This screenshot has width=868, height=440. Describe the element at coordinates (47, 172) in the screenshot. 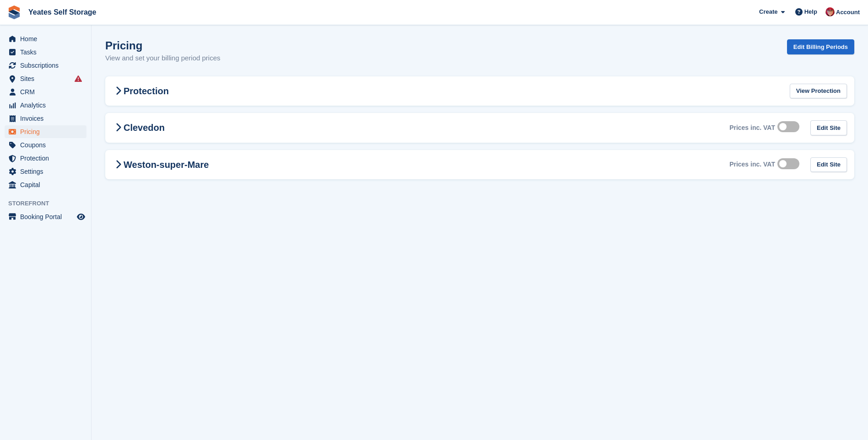

I see `span: Settings` at that location.